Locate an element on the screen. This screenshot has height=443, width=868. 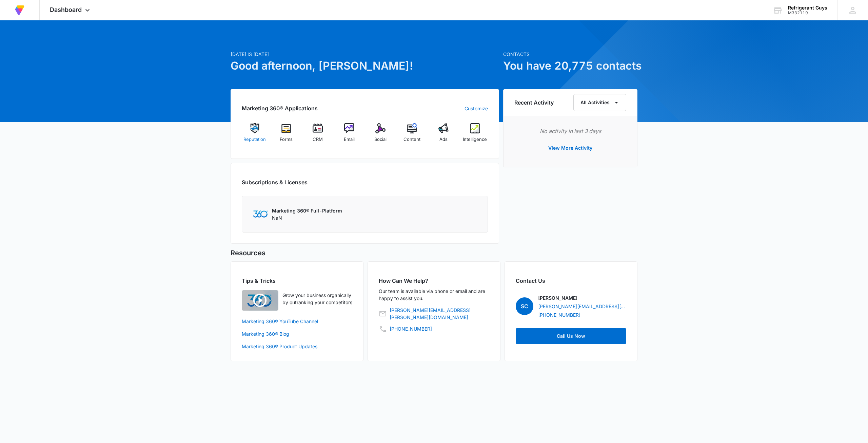
h6: Recent Activity is located at coordinates (534, 102).